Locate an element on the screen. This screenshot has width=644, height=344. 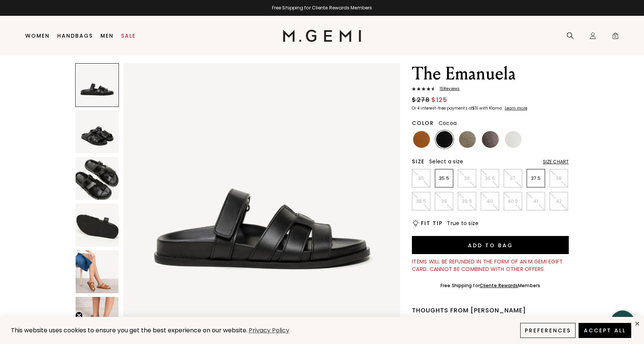
a: Privacy Policy (opens in a new tab) is located at coordinates (269, 330).